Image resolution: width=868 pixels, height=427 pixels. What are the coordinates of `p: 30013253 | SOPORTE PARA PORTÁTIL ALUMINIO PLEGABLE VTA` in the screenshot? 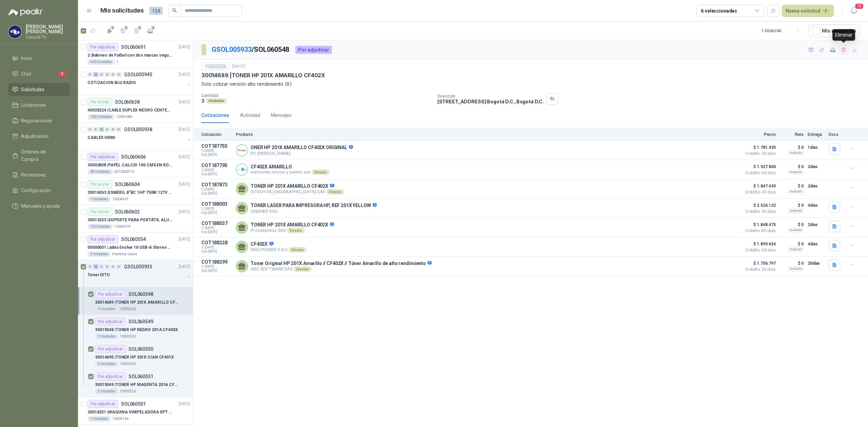 It's located at (130, 220).